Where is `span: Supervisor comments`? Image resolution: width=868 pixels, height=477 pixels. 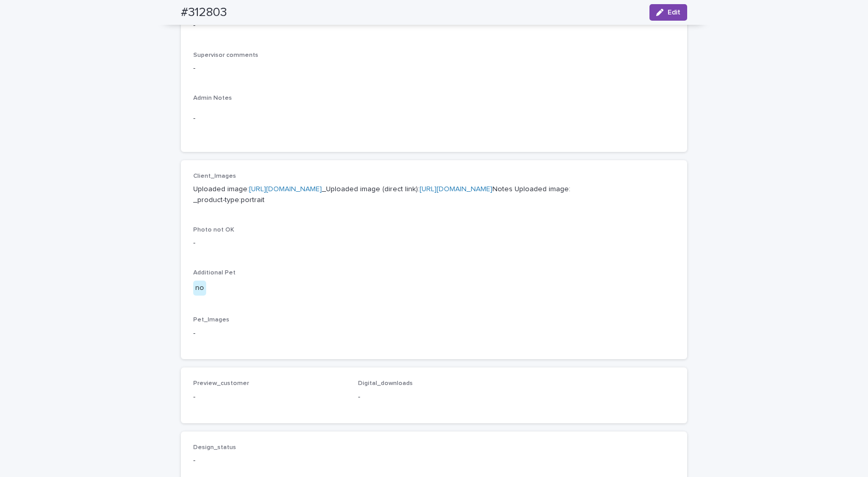
span: Supervisor comments is located at coordinates (225, 55).